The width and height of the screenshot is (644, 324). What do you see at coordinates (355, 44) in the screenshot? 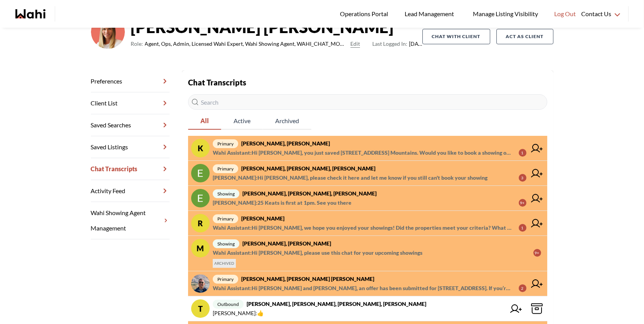
I see `button: Edit` at bounding box center [355, 44].